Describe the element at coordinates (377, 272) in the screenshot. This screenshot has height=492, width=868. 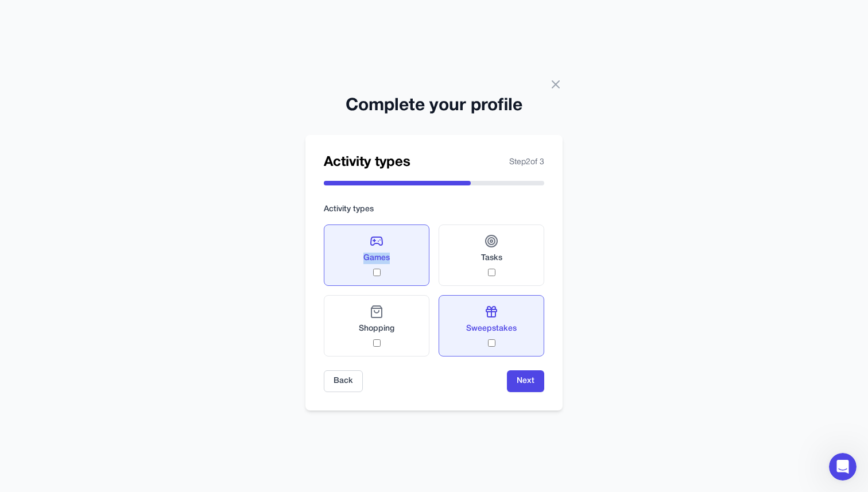
I see `input: Games` at that location.